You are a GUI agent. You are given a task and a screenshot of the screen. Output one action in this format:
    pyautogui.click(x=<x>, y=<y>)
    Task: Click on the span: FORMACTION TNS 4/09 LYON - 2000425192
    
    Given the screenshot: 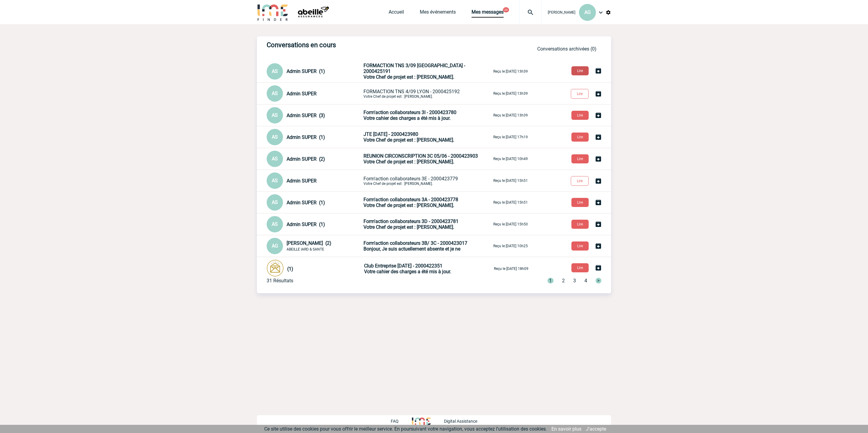 What is the action you would take?
    pyautogui.click(x=412, y=91)
    